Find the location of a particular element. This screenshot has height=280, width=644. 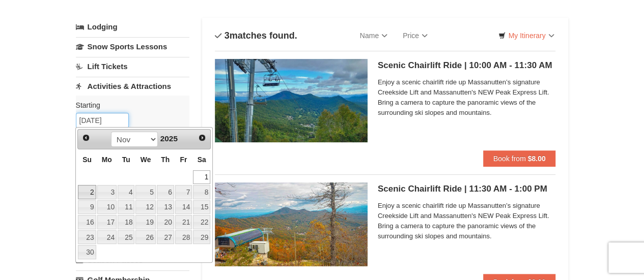

img: 24896431-1-a2e2611b.jpg is located at coordinates (291, 101).